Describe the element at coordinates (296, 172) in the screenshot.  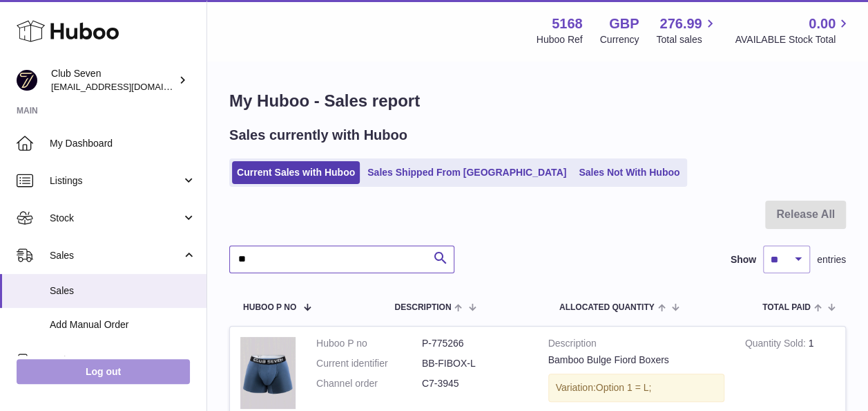
I see `a: Current Sales with Huboo` at that location.